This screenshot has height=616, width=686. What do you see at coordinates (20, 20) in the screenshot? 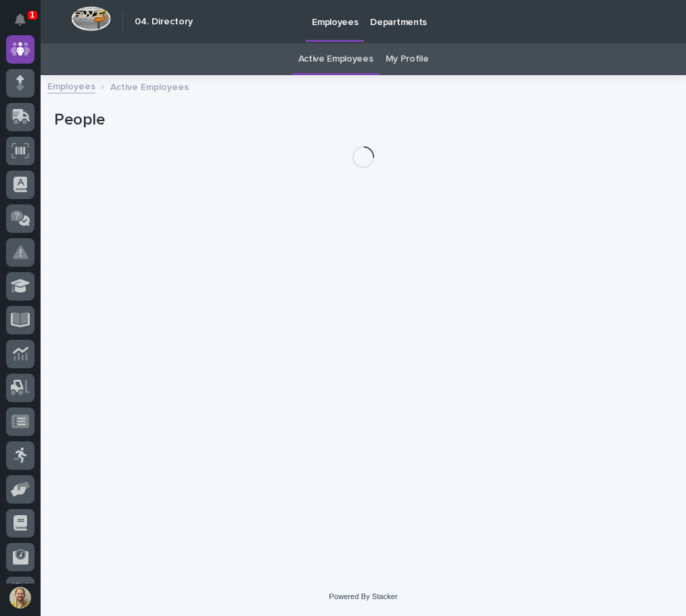
I see `button: Notifications` at bounding box center [20, 20].